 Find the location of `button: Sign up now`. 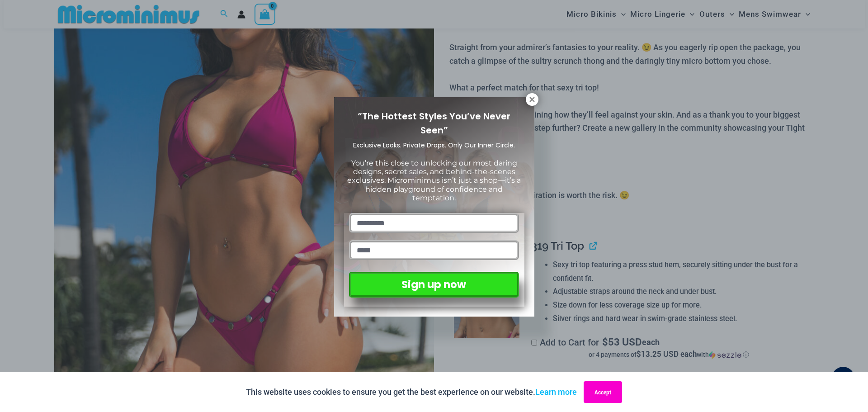

button: Sign up now is located at coordinates (433, 284).